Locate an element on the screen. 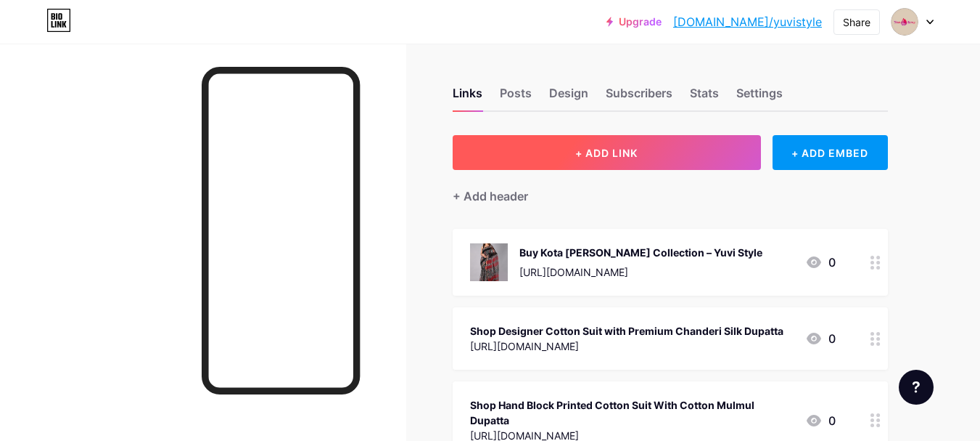  div: Stats is located at coordinates (704, 97).